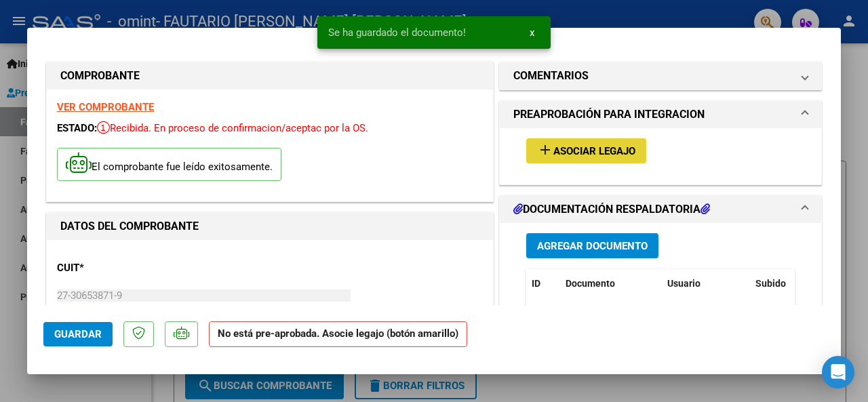  Describe the element at coordinates (121, 267) in the screenshot. I see `p: CUIT` at that location.